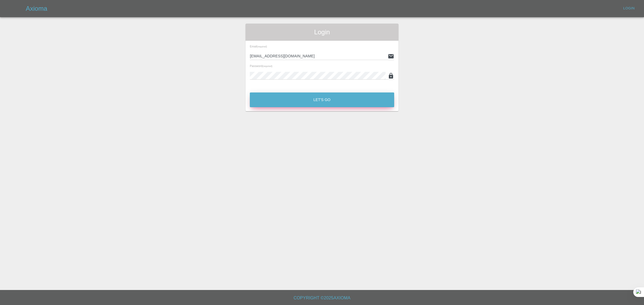 The height and width of the screenshot is (305, 644). What do you see at coordinates (259, 47) in the screenshot?
I see `span: Email` at bounding box center [259, 47].